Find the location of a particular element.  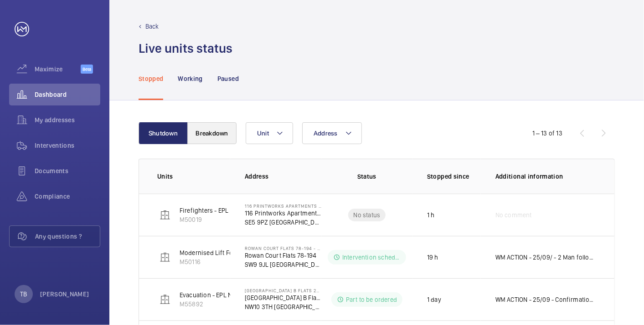

span: Dashboard is located at coordinates (67, 94).